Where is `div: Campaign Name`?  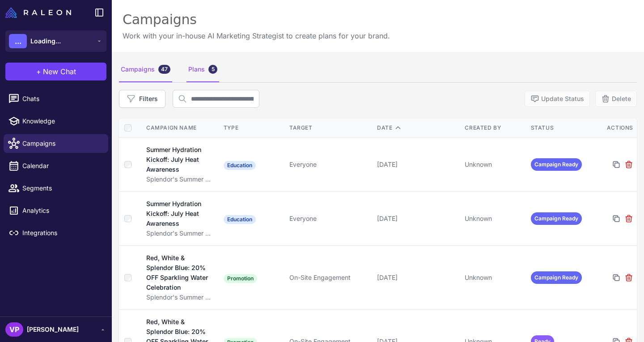 div: Campaign Name is located at coordinates (180, 128).